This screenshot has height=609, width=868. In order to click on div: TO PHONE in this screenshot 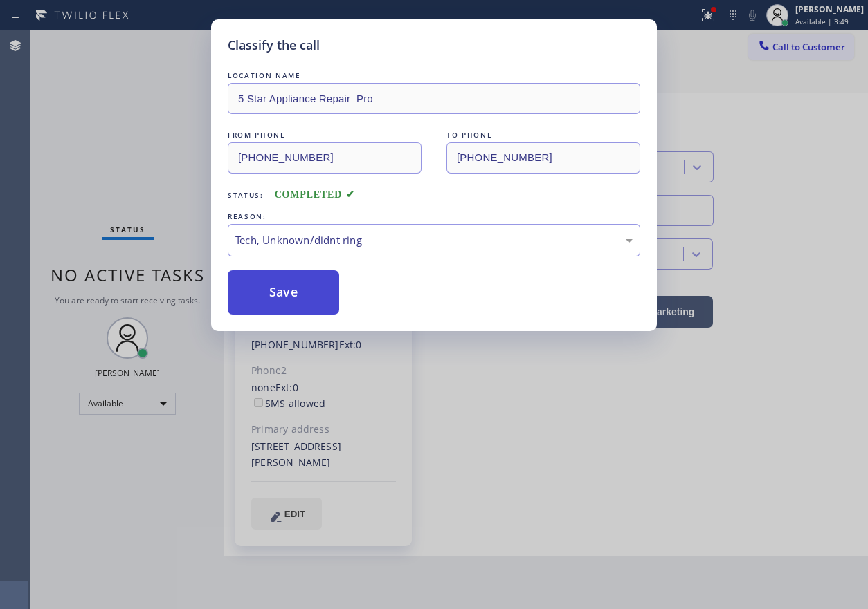, I will do `click(543, 135)`.